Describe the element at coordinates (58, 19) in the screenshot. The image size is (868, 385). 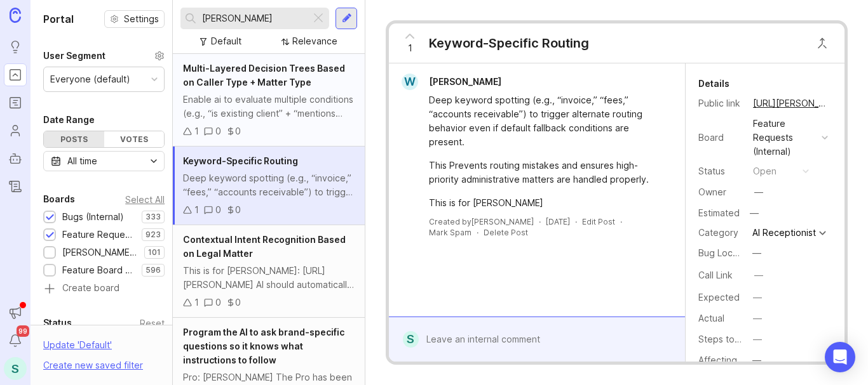
I see `h1: Portal` at that location.